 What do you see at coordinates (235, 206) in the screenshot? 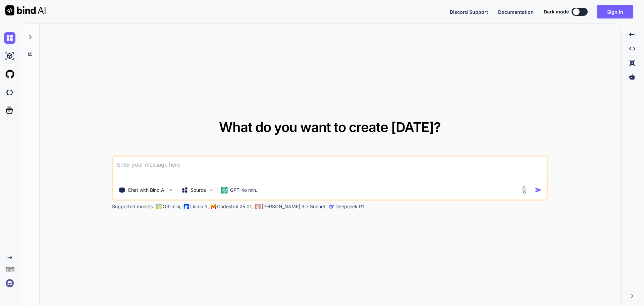
I see `p: Codestral 25.01,` at bounding box center [235, 206].